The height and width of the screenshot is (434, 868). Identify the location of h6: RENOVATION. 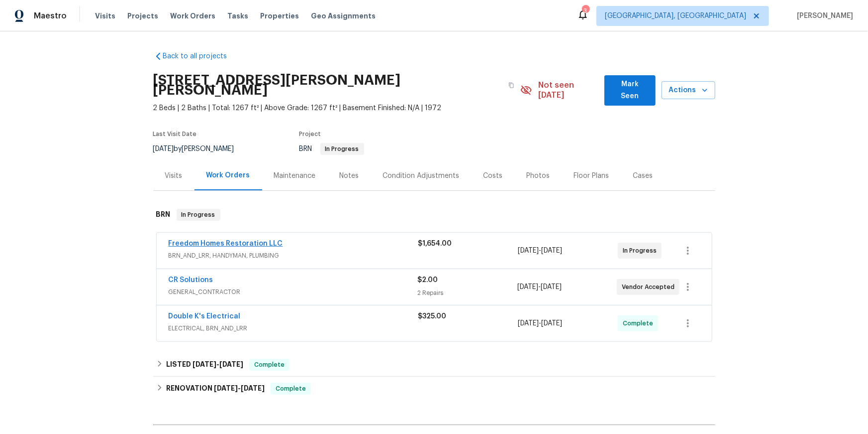
(215, 388).